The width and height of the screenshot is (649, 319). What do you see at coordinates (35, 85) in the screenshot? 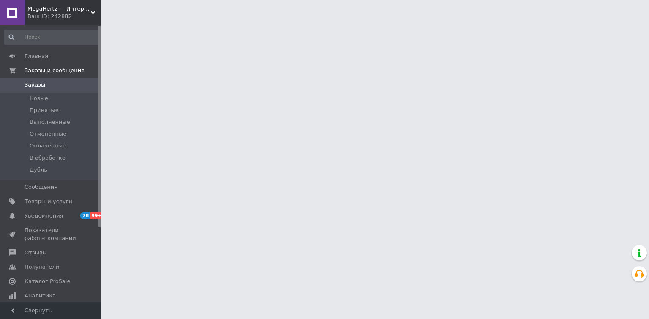
I see `span: Заказы` at bounding box center [35, 85].